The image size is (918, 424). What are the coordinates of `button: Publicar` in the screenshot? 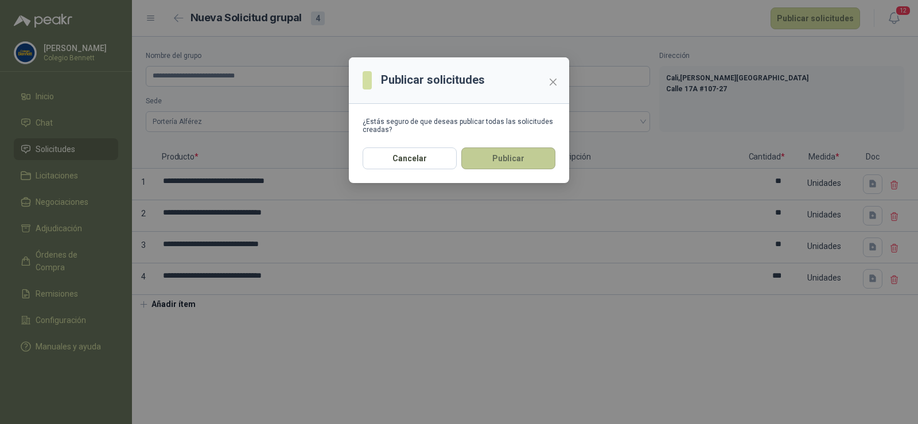 It's located at (508, 158).